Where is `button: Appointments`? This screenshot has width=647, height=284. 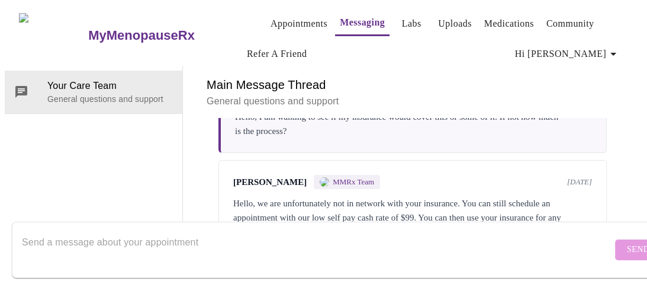
button: Appointments is located at coordinates (299, 24).